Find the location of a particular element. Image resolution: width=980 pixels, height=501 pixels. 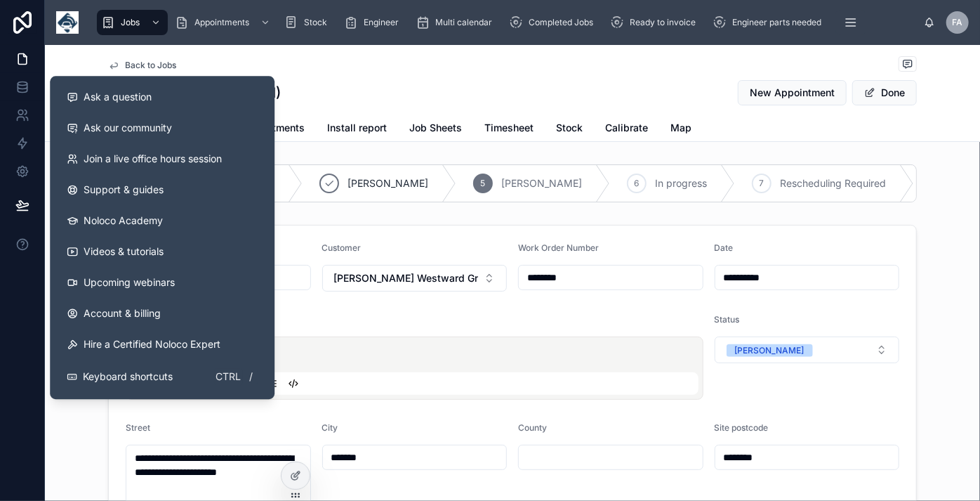

span: Multi calendar is located at coordinates (464, 22).